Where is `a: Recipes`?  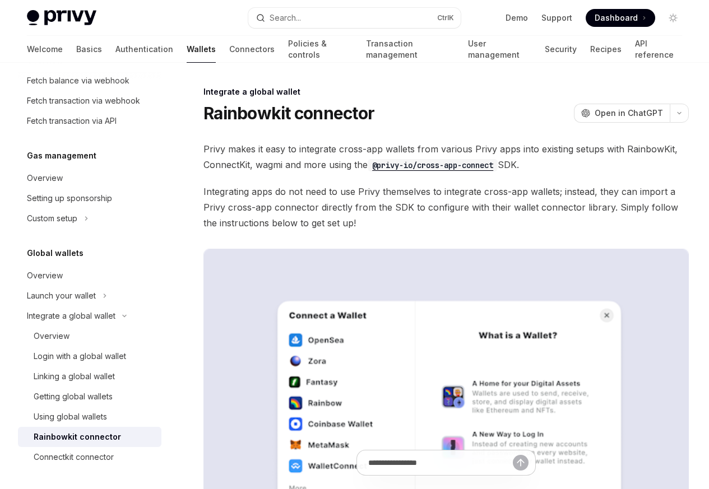 a: Recipes is located at coordinates (606, 49).